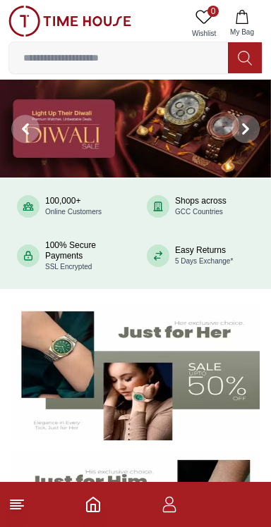 This screenshot has height=527, width=271. What do you see at coordinates (213, 11) in the screenshot?
I see `span: 0` at bounding box center [213, 11].